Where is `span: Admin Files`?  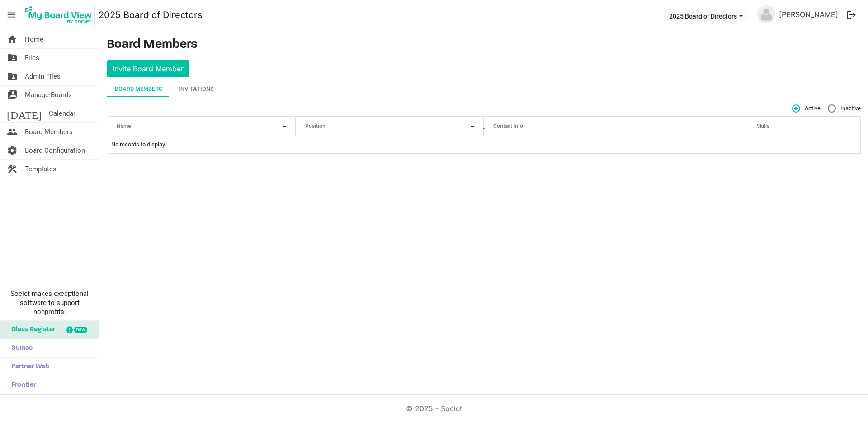 span: Admin Files is located at coordinates (42, 76).